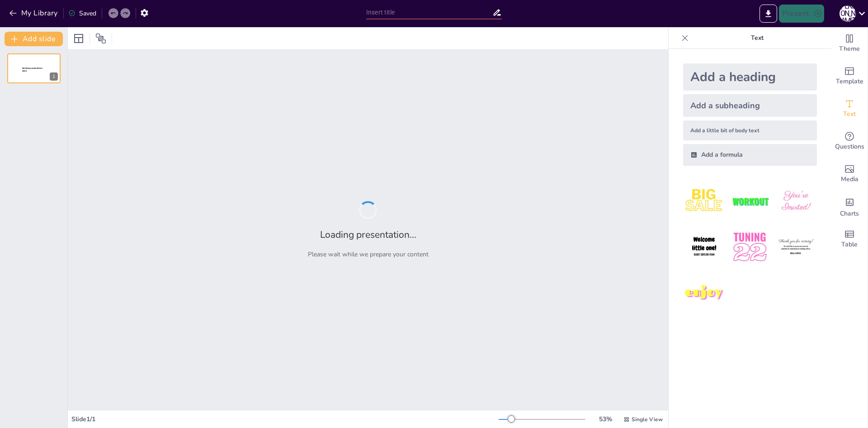 The height and width of the screenshot is (428, 868). What do you see at coordinates (82, 13) in the screenshot?
I see `div: Saved` at bounding box center [82, 13].